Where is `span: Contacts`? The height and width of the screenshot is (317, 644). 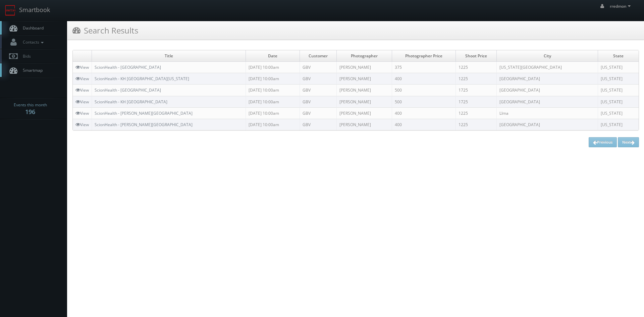 span: Contacts is located at coordinates (33, 42).